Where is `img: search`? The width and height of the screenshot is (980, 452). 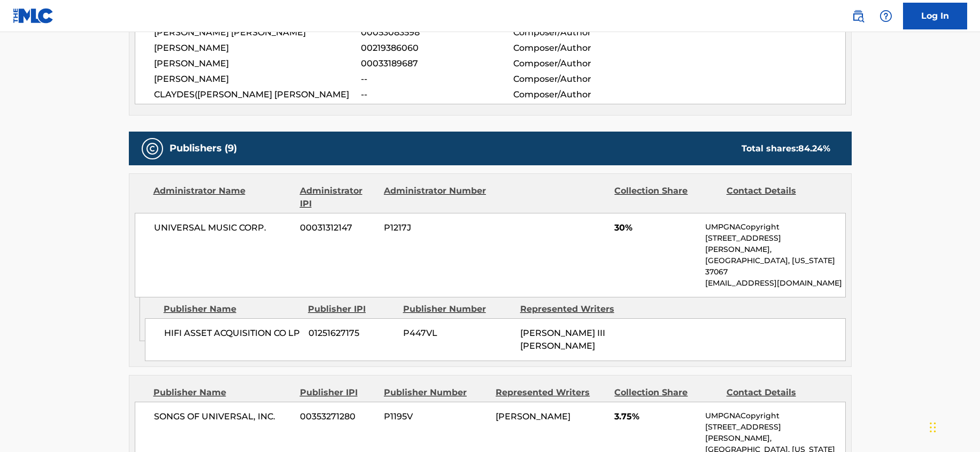
img: search is located at coordinates (858, 16).